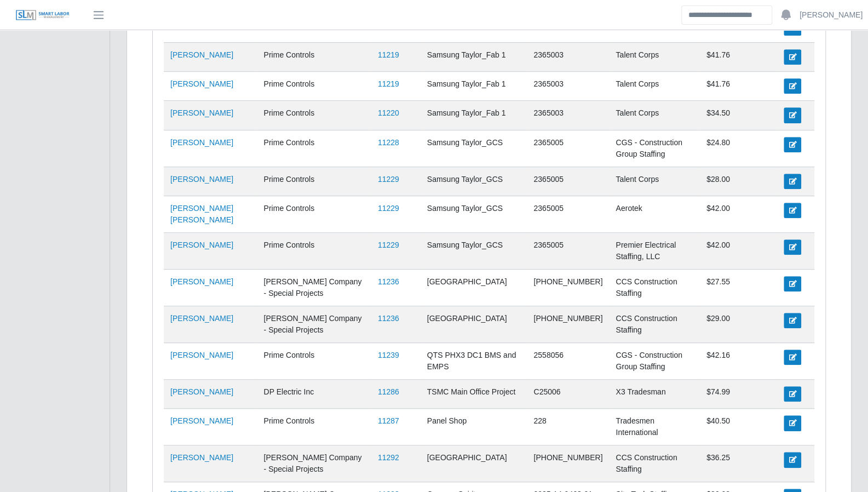 The width and height of the screenshot is (868, 492). I want to click on td: $36.25, so click(738, 463).